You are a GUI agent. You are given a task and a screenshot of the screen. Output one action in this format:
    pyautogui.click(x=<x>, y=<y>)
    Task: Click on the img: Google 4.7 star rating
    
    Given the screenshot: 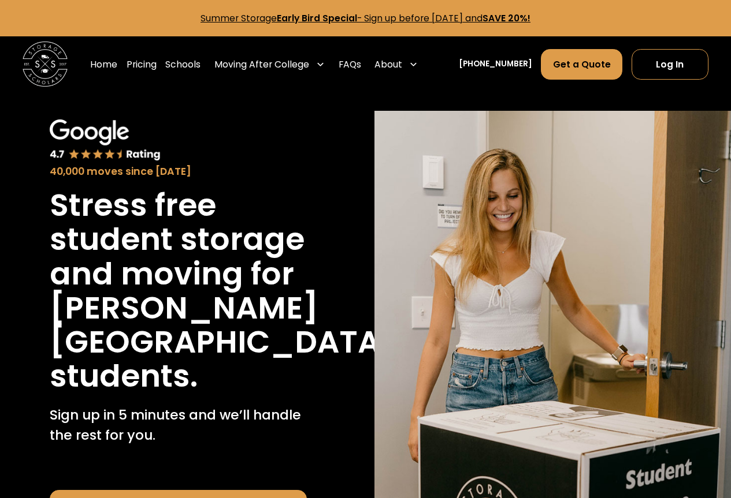 What is the action you would take?
    pyautogui.click(x=105, y=140)
    